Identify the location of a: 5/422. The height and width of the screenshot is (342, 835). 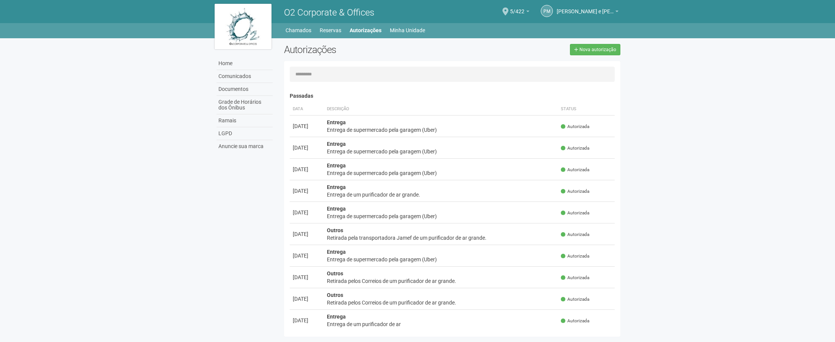
(519, 13).